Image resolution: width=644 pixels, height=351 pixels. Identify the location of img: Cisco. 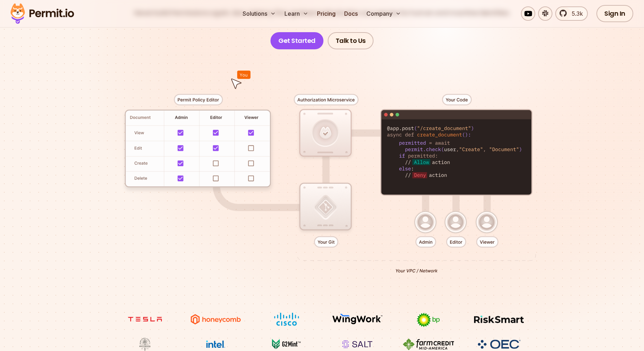
(287, 319).